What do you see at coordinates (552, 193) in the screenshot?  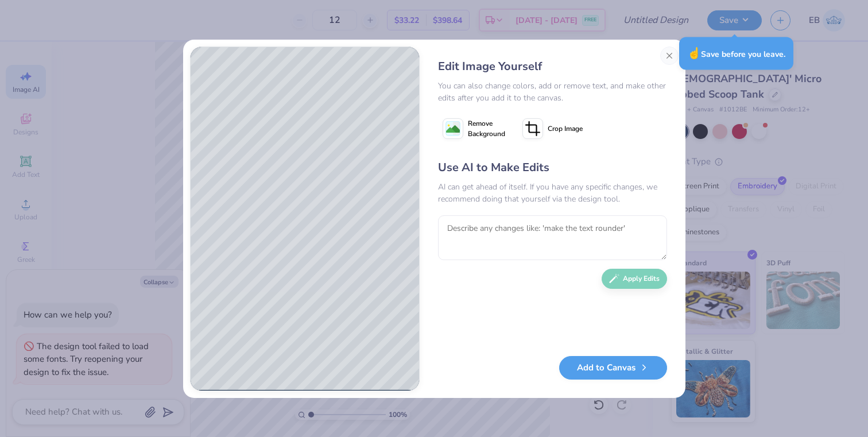 I see `div: AI can get ahead of itself. If you have any specific changes, we recommend doing that yourself vi...` at bounding box center [552, 193].